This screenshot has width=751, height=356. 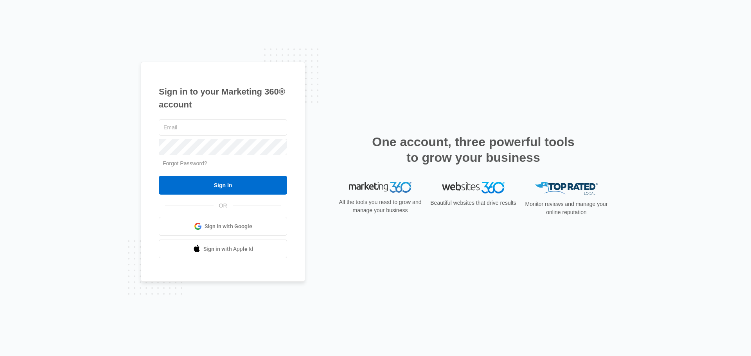 I want to click on a: Sign in with Google, so click(x=223, y=226).